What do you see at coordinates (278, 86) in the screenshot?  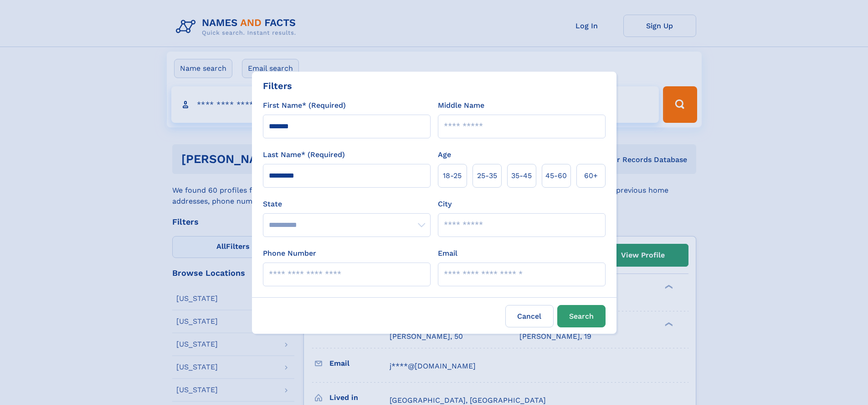 I see `div: Filters` at bounding box center [278, 86].